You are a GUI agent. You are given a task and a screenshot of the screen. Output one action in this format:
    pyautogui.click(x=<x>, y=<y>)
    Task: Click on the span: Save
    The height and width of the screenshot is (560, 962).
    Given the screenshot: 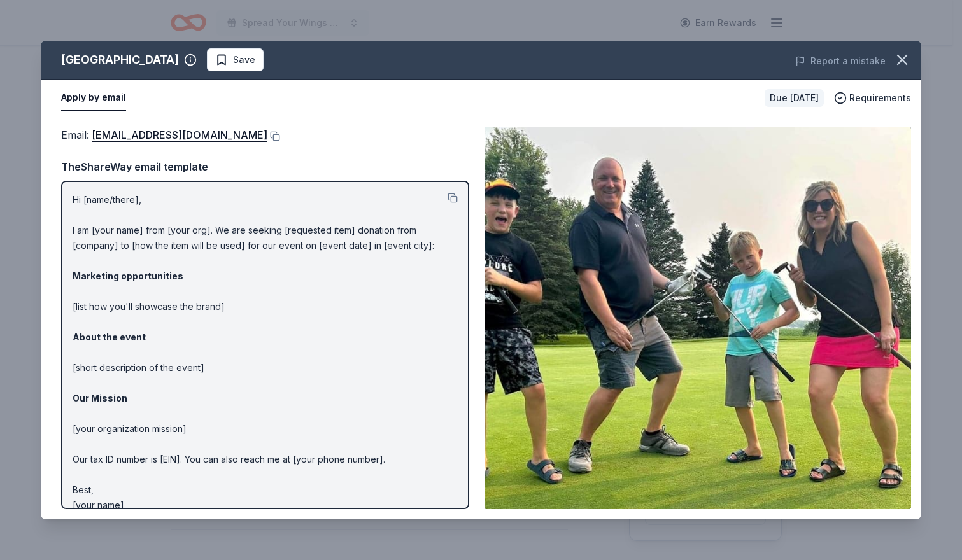 What is the action you would take?
    pyautogui.click(x=244, y=60)
    